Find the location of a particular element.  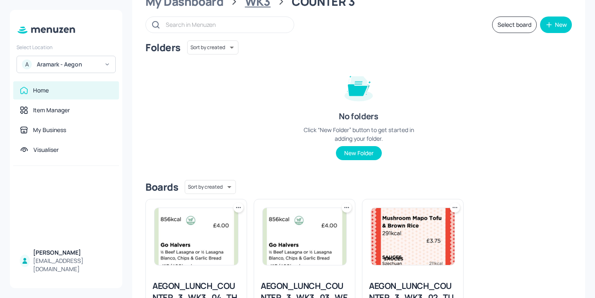

img: folder-empty is located at coordinates (358, 87).